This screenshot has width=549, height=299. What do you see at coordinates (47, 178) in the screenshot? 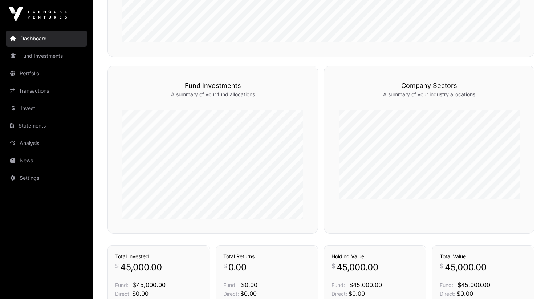
I see `a: Settings` at bounding box center [47, 178].